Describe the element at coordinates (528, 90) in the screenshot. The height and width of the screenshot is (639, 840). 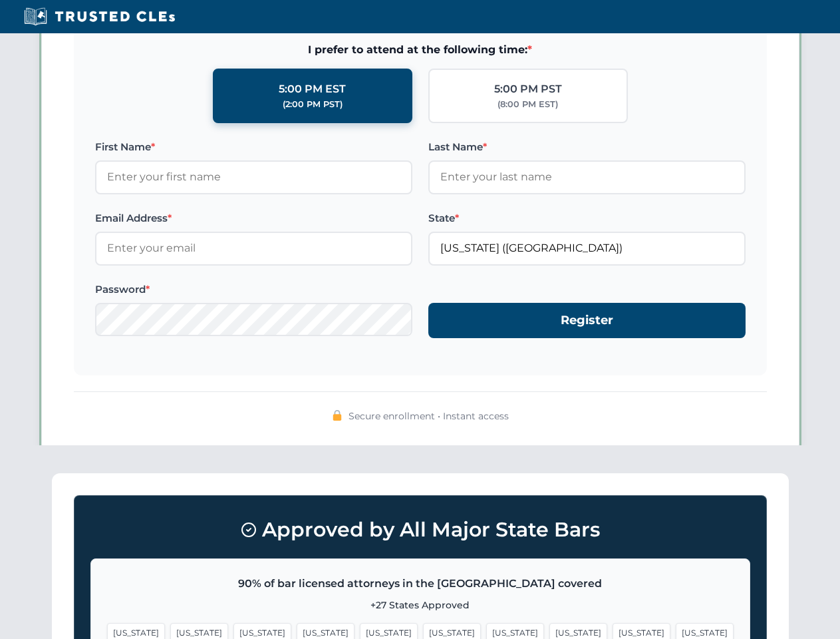
I see `div: 5:00 PM PST` at that location.